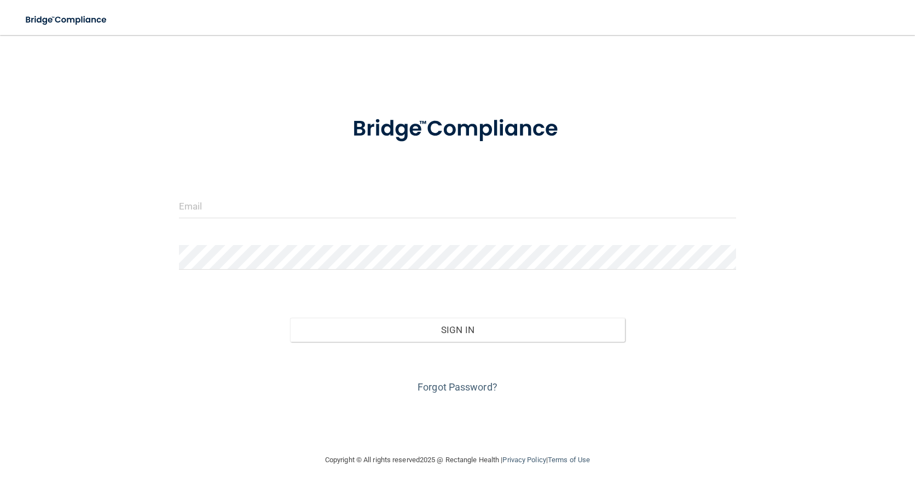  Describe the element at coordinates (458, 206) in the screenshot. I see `input: Email` at that location.